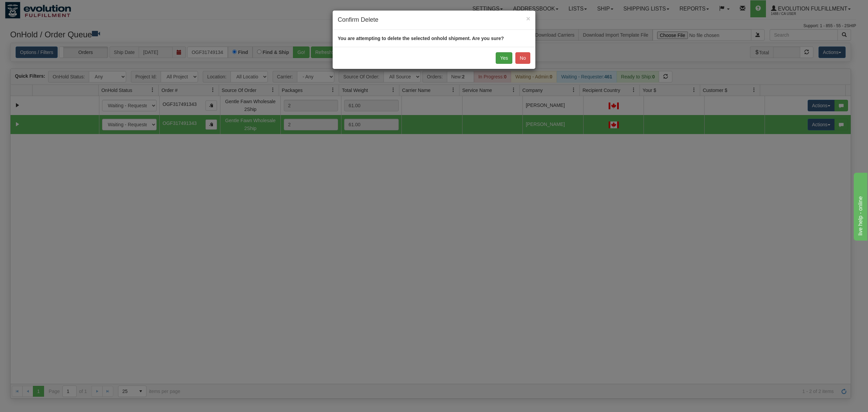  Describe the element at coordinates (523, 58) in the screenshot. I see `button: No` at that location.